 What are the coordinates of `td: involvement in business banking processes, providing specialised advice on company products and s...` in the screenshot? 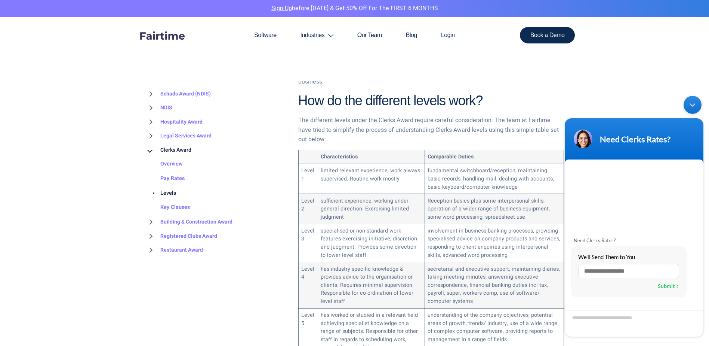 It's located at (494, 243).